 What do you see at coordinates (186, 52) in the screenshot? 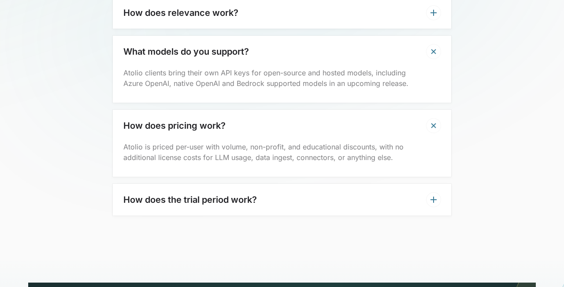
I see `h3: What models do you support?` at bounding box center [186, 52].